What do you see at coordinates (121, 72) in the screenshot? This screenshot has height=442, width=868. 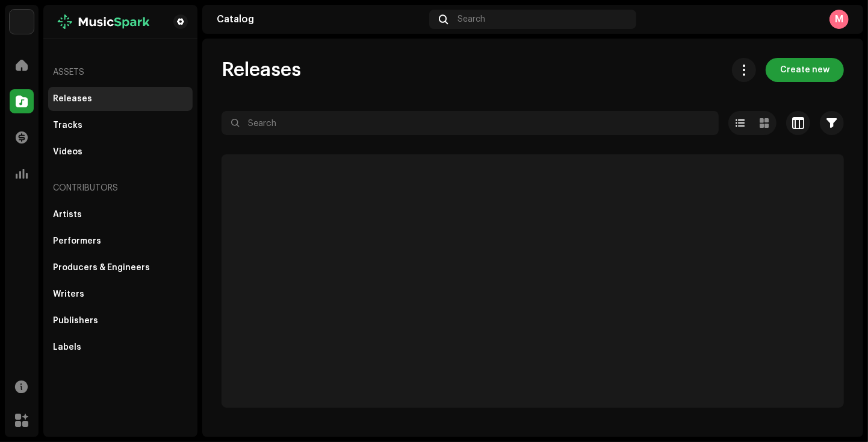 I see `div: Assets` at bounding box center [121, 72].